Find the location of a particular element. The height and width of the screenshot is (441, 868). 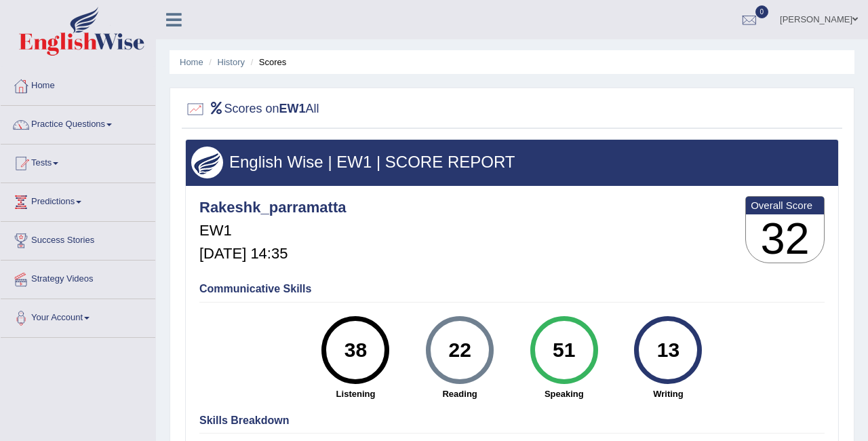

h3: English Wise | EW1 | SCORE REPORT is located at coordinates (512, 162).